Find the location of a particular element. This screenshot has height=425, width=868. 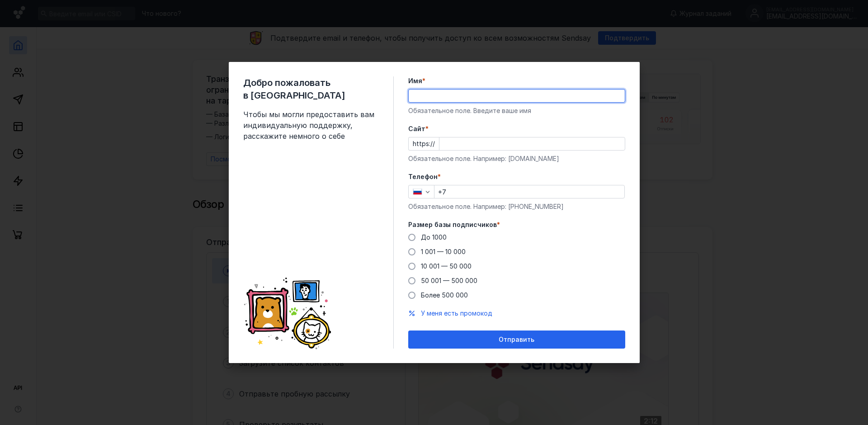

button: Отправить is located at coordinates (517, 339).